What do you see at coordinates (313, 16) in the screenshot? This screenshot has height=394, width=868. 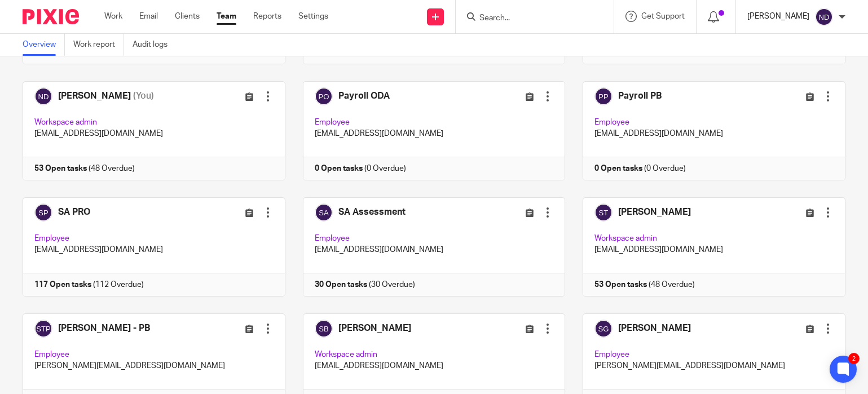 I see `a: Settings` at bounding box center [313, 16].